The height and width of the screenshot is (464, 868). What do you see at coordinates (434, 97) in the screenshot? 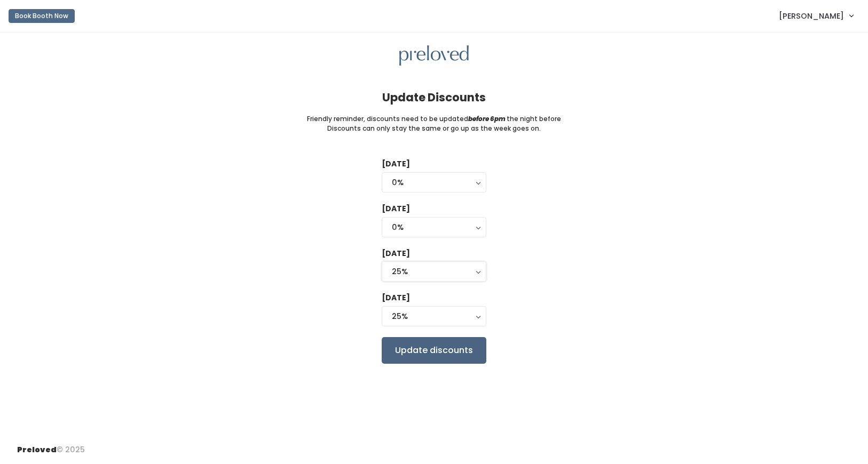
I see `h4: Update Discounts` at bounding box center [434, 97].